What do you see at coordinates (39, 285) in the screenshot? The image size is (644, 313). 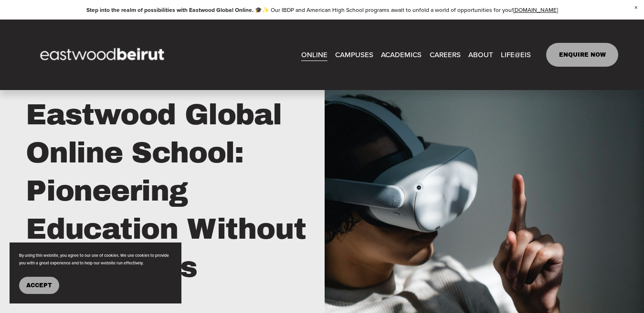 I see `button: Accept` at bounding box center [39, 285].